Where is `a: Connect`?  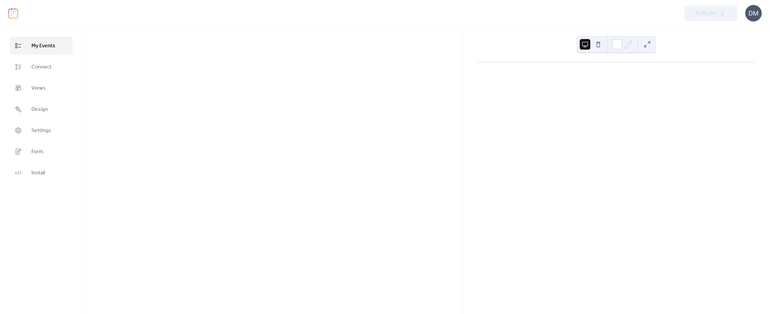
a: Connect is located at coordinates (41, 67).